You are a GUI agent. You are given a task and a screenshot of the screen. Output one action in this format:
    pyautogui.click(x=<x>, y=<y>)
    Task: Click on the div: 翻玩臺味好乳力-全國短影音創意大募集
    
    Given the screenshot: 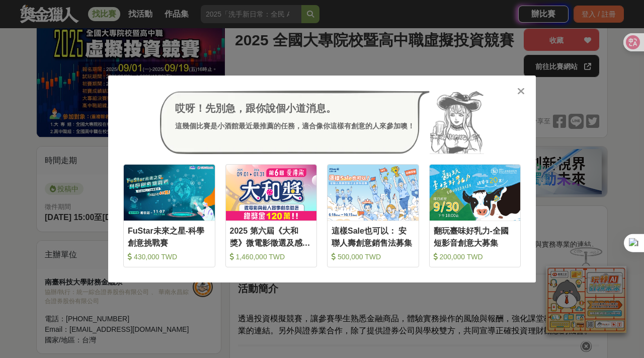 What is the action you would take?
    pyautogui.click(x=475, y=236)
    